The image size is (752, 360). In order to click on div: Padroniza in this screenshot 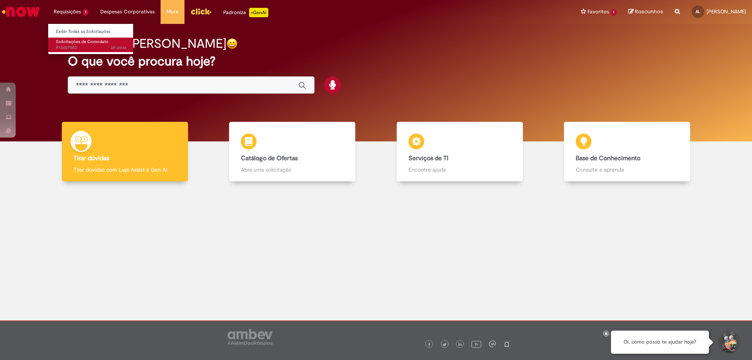, I will do `click(246, 13)`.